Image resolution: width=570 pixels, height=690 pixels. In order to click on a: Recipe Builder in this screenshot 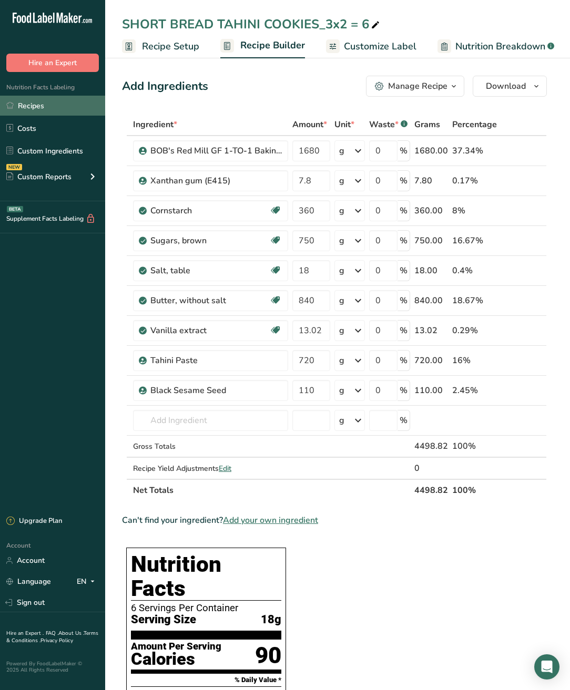, I will do `click(262, 46)`.